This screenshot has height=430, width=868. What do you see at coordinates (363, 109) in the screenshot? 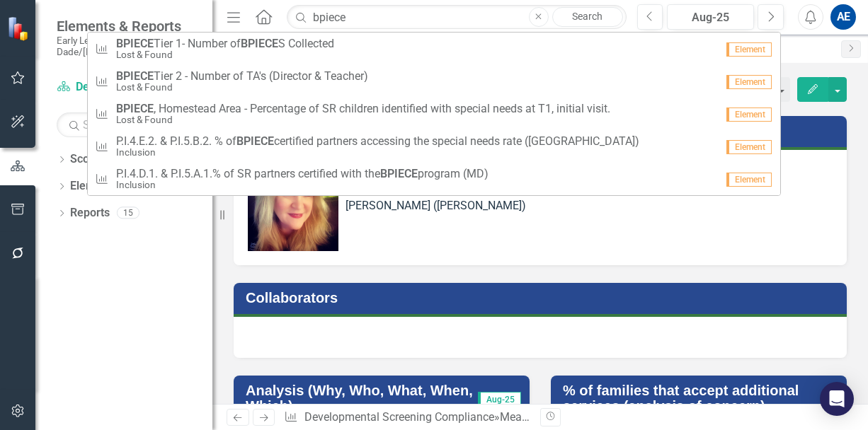
I see `span: , Homestead Area - Percentage of SR children identified with special needs at T1, initial visit.` at bounding box center [363, 109].